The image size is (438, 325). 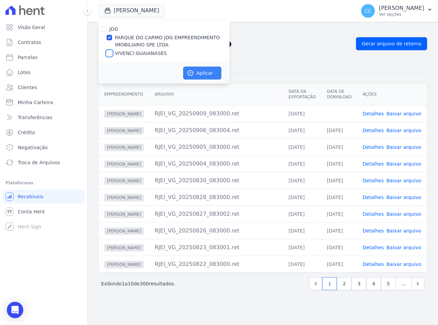 What do you see at coordinates (43, 183) in the screenshot?
I see `div: Plataformas` at bounding box center [43, 183].